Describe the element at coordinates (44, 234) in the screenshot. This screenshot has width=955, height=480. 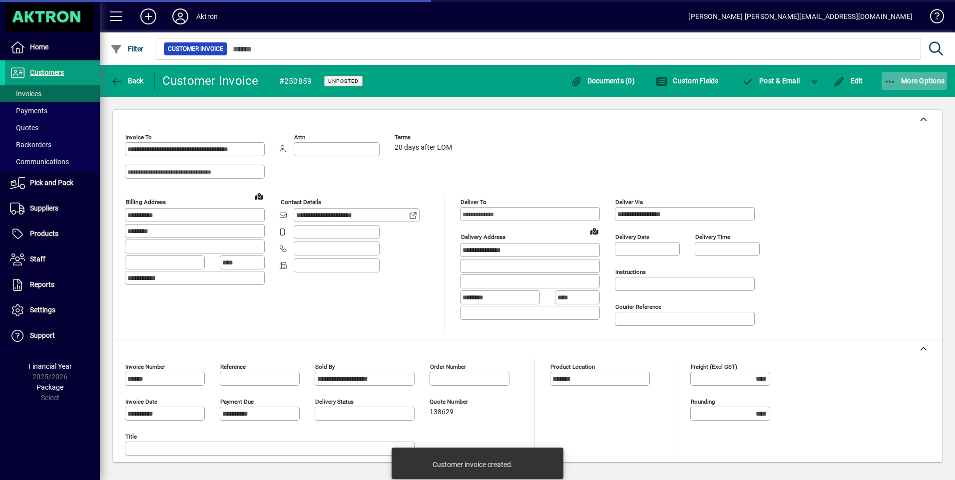
I see `span: Products` at that location.